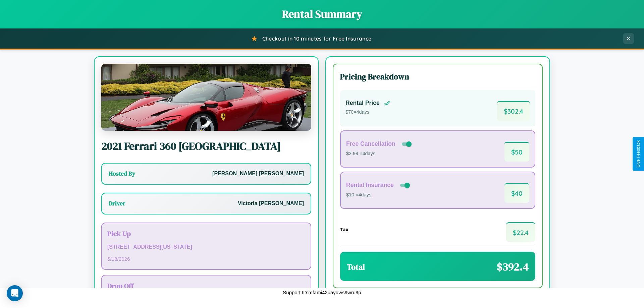  What do you see at coordinates (15, 293) in the screenshot?
I see `div: Open Intercom Messenger` at bounding box center [15, 293].